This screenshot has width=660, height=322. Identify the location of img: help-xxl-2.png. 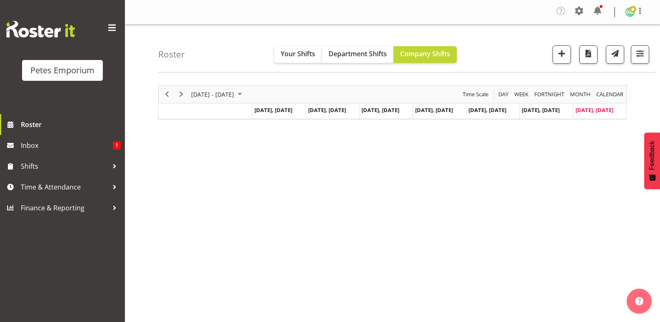
(639, 301).